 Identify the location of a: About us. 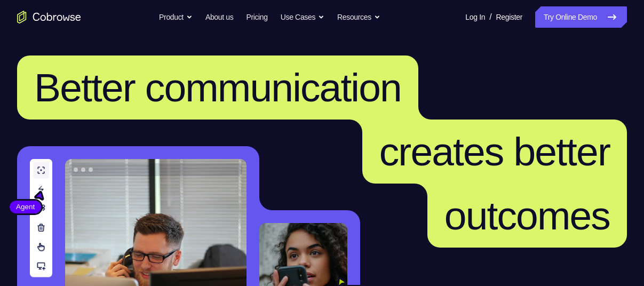
(219, 17).